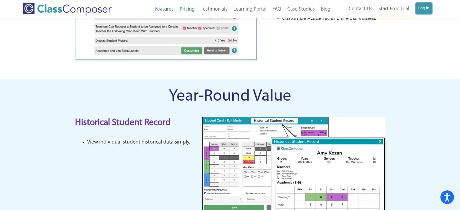 The image size is (460, 210). I want to click on span: Year-Round Value, so click(230, 97).